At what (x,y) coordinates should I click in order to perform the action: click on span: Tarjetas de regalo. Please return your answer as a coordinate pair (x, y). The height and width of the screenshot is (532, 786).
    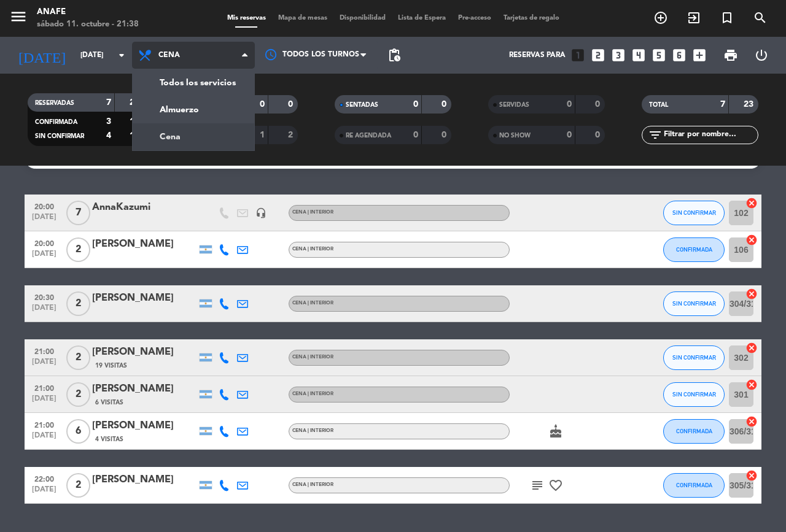
    Looking at the image, I should click on (531, 18).